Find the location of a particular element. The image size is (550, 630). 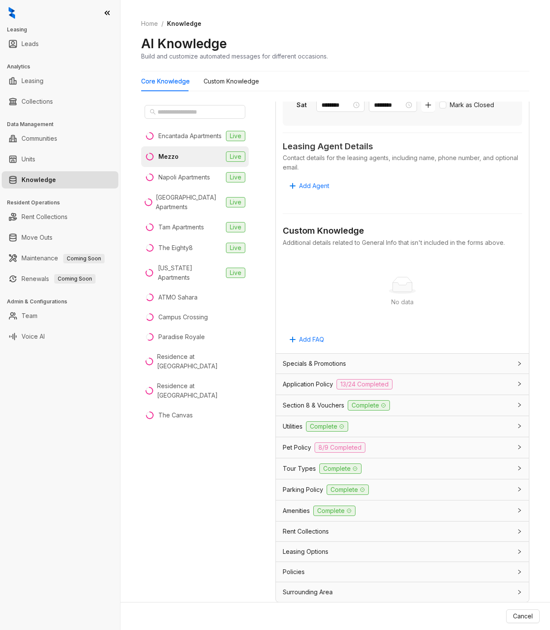

a: Units is located at coordinates (28, 159).